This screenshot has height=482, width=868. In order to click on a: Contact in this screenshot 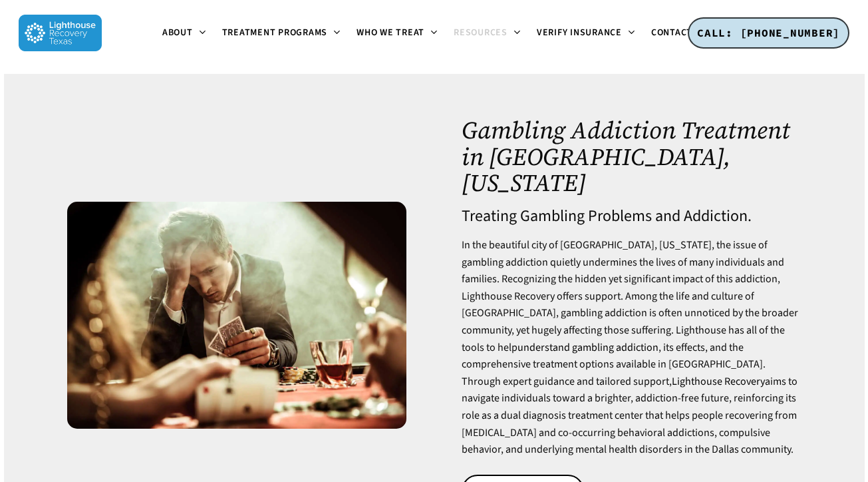, I will do `click(679, 33)`.